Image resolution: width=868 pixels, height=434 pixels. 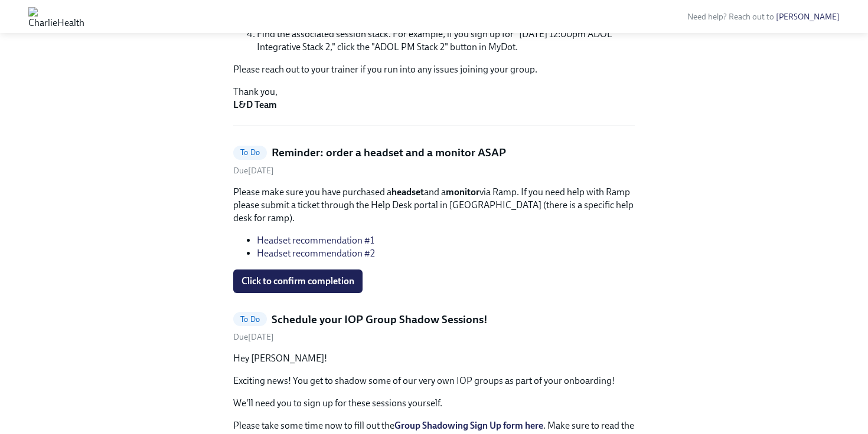 What do you see at coordinates (298, 282) in the screenshot?
I see `span: Click to confirm completion` at bounding box center [298, 282].